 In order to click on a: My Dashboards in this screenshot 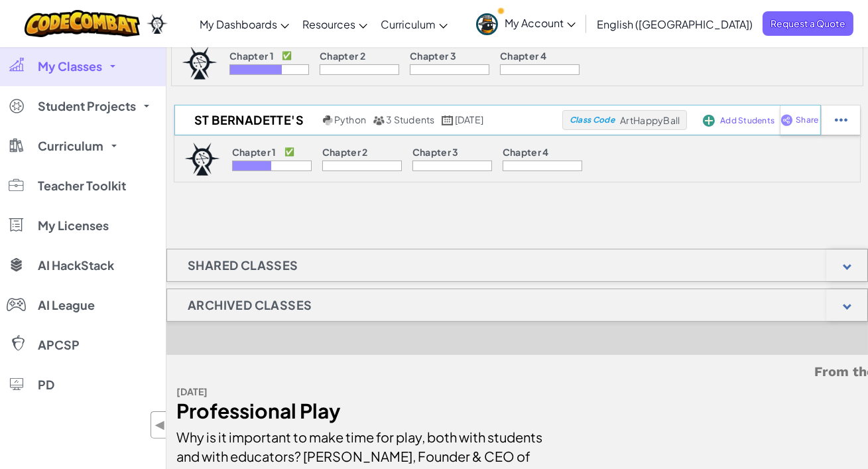, I will do `click(244, 24)`.